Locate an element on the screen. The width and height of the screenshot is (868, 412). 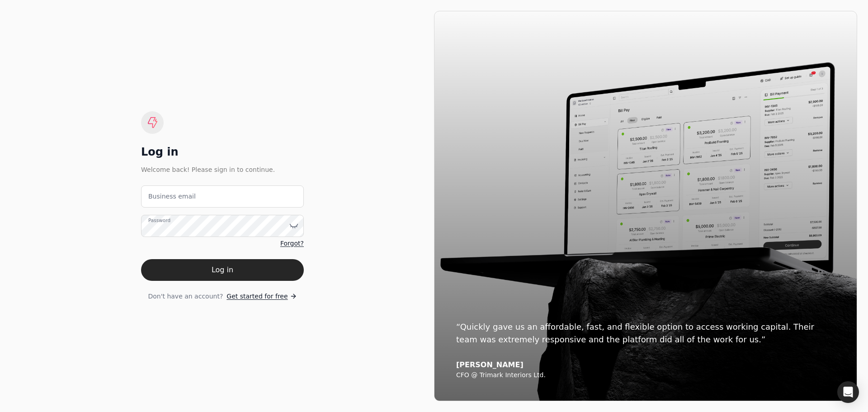
div: Welcome back! Please sign in to continue. is located at coordinates (223, 169).